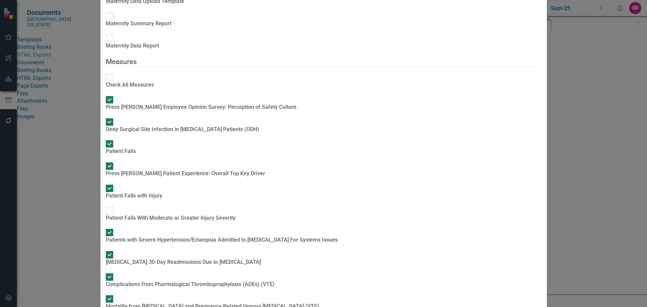 The width and height of the screenshot is (647, 307). What do you see at coordinates (121, 151) in the screenshot?
I see `div: Patient Falls` at bounding box center [121, 151].